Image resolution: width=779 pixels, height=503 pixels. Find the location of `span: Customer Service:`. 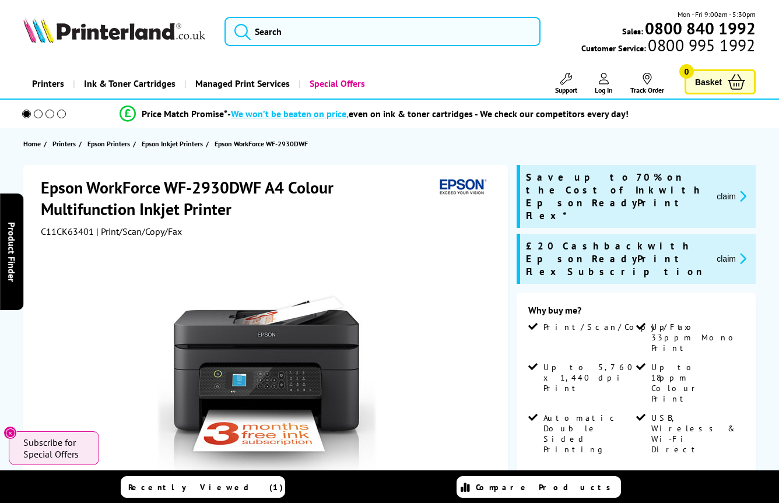

span: Customer Service: is located at coordinates (668, 47).